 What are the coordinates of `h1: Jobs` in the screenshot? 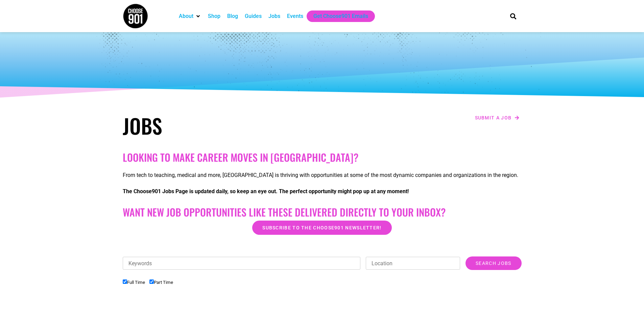 It's located at (221, 126).